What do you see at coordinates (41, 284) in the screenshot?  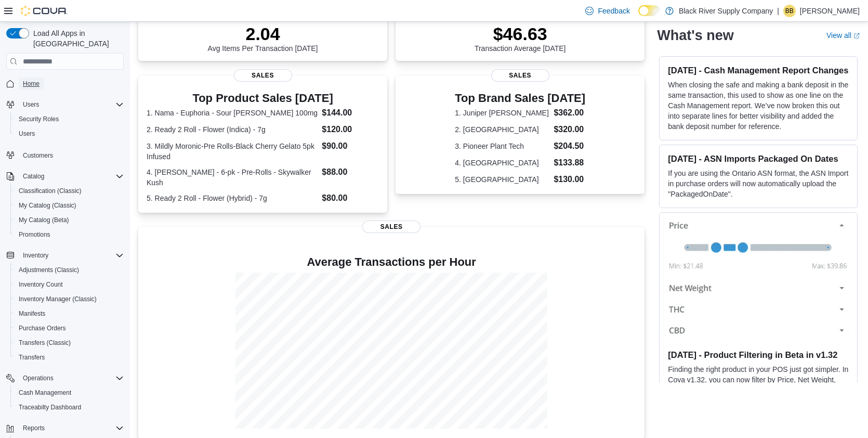 I see `span: Inventory Count` at bounding box center [41, 284].